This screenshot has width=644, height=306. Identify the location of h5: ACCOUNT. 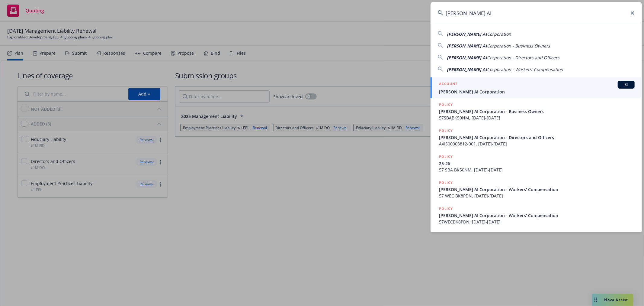
(448, 84).